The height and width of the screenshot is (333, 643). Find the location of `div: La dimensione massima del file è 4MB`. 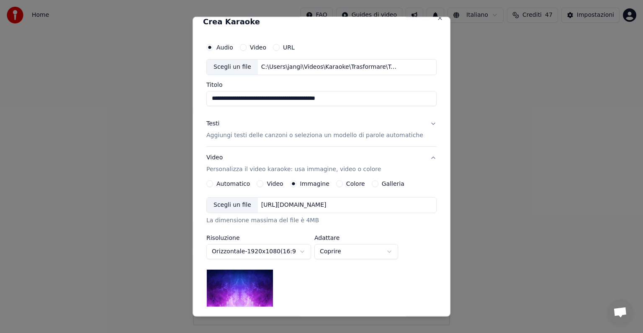

div: La dimensione massima del file è 4MB is located at coordinates (322, 220).